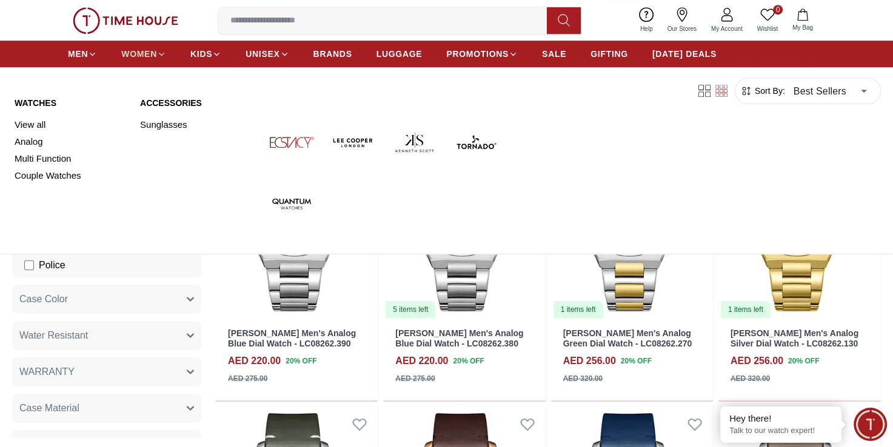 This screenshot has width=893, height=447. What do you see at coordinates (70, 176) in the screenshot?
I see `a: Couple Watches` at bounding box center [70, 176].